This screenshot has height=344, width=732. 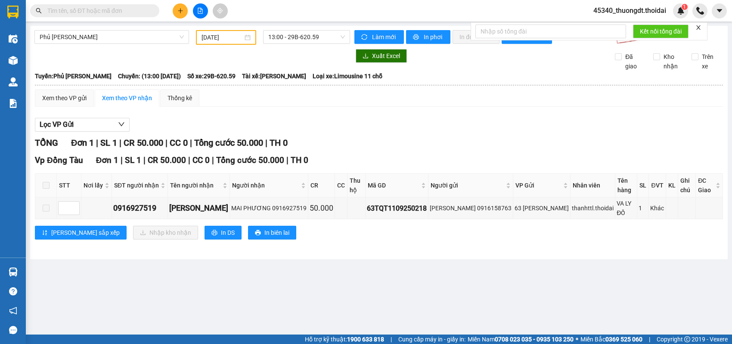 What do you see at coordinates (706, 186) in the screenshot?
I see `span: ĐC Giao` at bounding box center [706, 186].